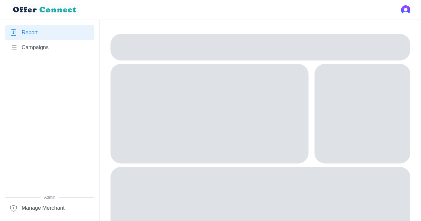 This screenshot has width=421, height=221. What do you see at coordinates (30, 33) in the screenshot?
I see `span: Report` at bounding box center [30, 33].